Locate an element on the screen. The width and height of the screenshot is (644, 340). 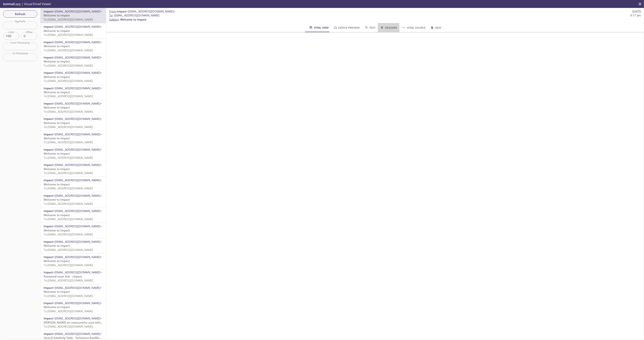
span: From is located at coordinates (113, 11).